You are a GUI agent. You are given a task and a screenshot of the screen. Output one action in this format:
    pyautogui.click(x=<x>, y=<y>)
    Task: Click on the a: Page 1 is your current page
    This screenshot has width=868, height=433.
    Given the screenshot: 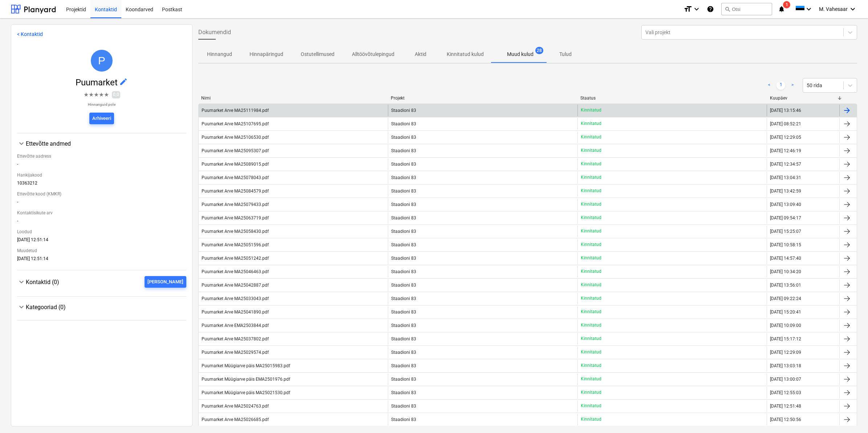 What is the action you would take?
    pyautogui.click(x=781, y=85)
    